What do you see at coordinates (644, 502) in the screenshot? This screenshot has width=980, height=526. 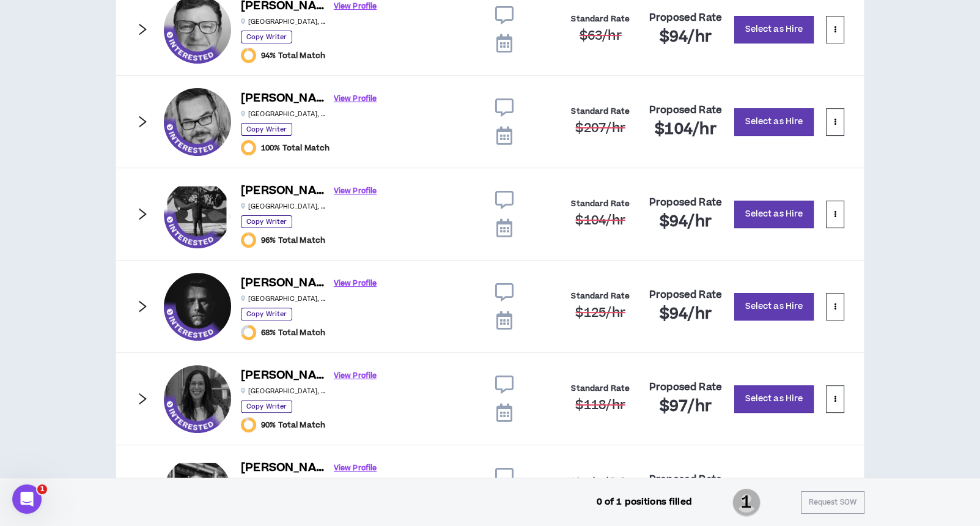 I see `p: 0 of 1 positions filled` at bounding box center [644, 502].